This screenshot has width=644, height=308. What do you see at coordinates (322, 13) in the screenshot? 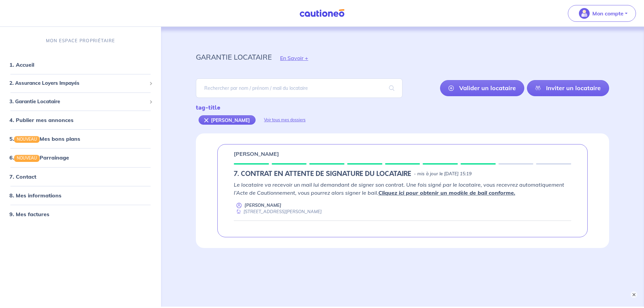
I see `img: Cautioneo` at bounding box center [322, 13].